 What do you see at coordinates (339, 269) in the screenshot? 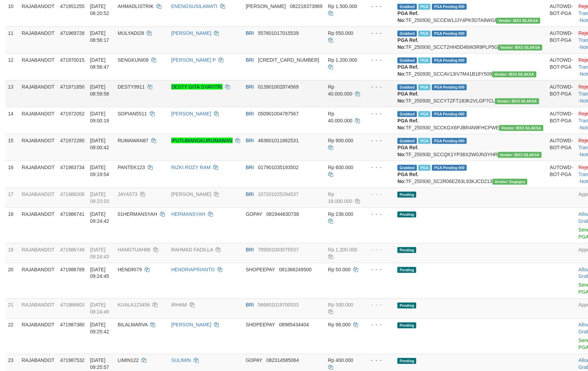
I see `span: Rp 50.000` at bounding box center [339, 269].